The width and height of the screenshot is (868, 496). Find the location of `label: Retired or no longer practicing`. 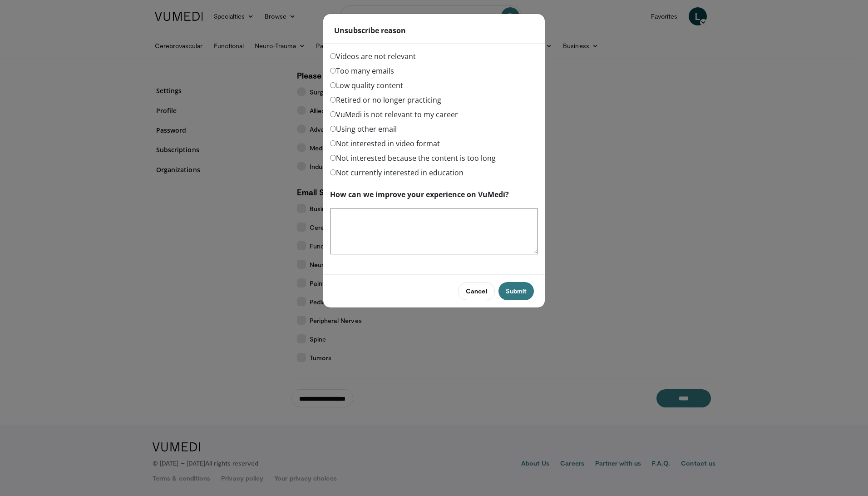

label: Retired or no longer practicing is located at coordinates (385, 100).